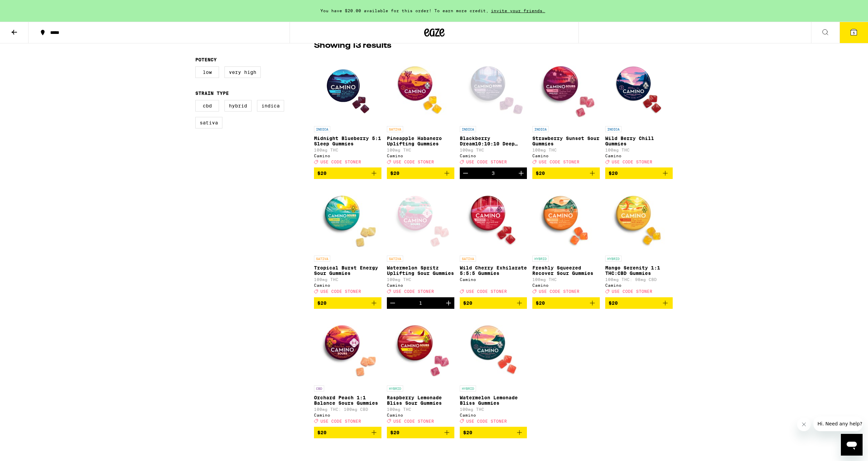  What do you see at coordinates (421, 89) in the screenshot?
I see `img: Camino - Pineapple Habanero Uplifting Gummies` at bounding box center [421, 89].